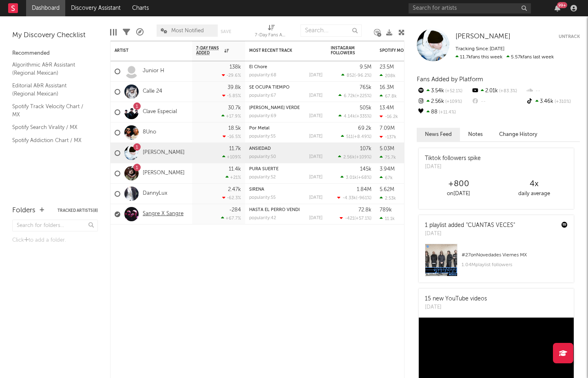 This screenshot has height=378, width=588. I want to click on div: Click to add a folder., so click(55, 240).